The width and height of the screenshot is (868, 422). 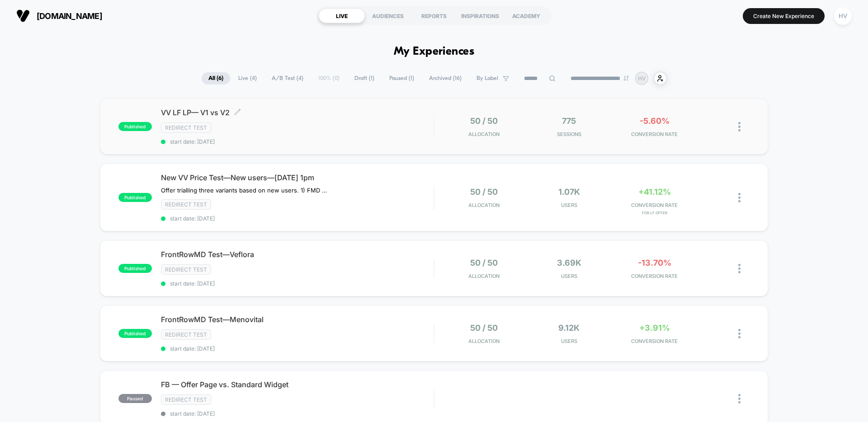 What do you see at coordinates (569, 121) in the screenshot?
I see `span: 775` at bounding box center [569, 121].